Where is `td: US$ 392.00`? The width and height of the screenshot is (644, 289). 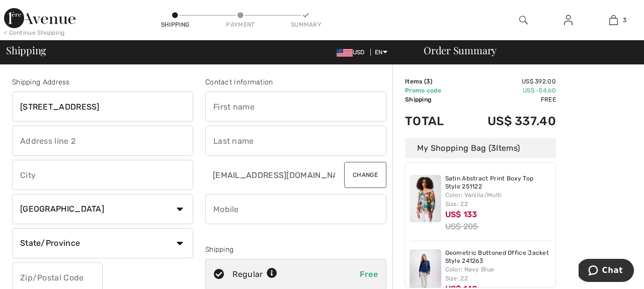
td: US$ 392.00 is located at coordinates (508, 81).